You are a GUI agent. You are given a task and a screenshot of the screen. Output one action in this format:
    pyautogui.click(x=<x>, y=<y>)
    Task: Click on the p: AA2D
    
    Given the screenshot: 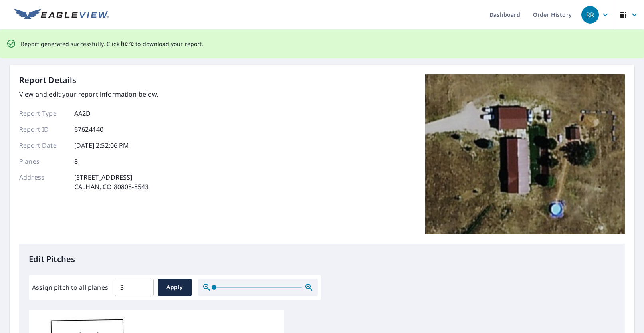 What is the action you would take?
    pyautogui.click(x=82, y=113)
    